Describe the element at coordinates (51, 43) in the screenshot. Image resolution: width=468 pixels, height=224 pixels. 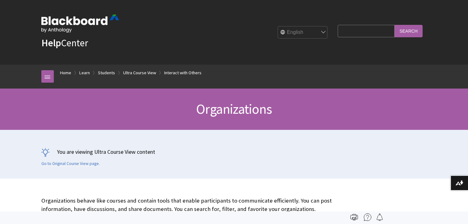
I see `strong: Help` at that location.